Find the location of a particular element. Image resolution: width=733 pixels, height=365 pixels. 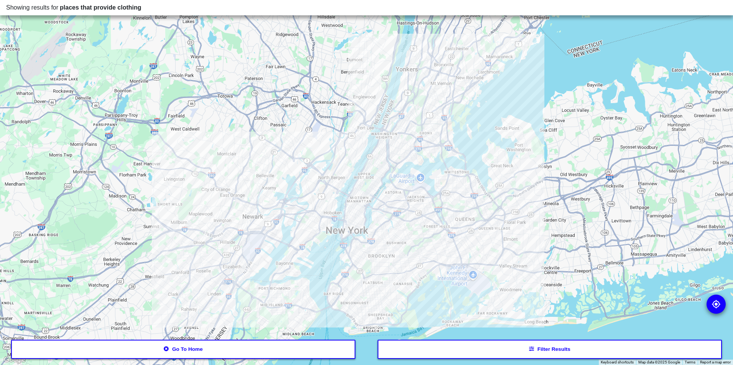

a: Open this area in Google Maps (opens a new window) is located at coordinates (15, 361).